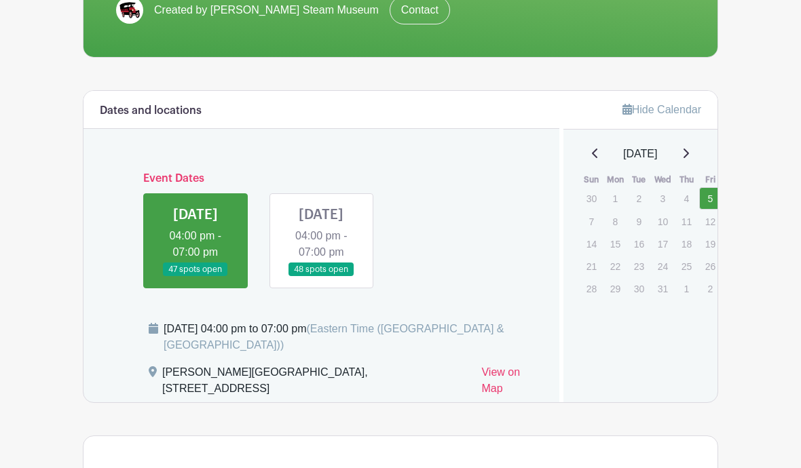 The image size is (801, 468). Describe the element at coordinates (710, 180) in the screenshot. I see `th: Fri` at that location.